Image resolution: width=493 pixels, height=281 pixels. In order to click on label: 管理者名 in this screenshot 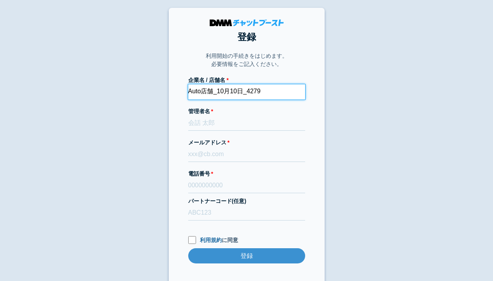, I will do `click(247, 111)`.